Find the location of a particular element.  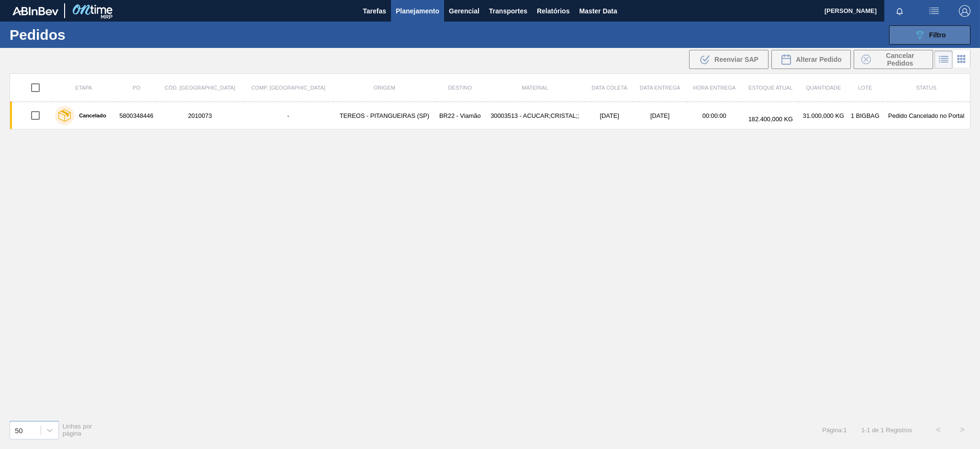

td: 00:00:00 is located at coordinates (714, 116).